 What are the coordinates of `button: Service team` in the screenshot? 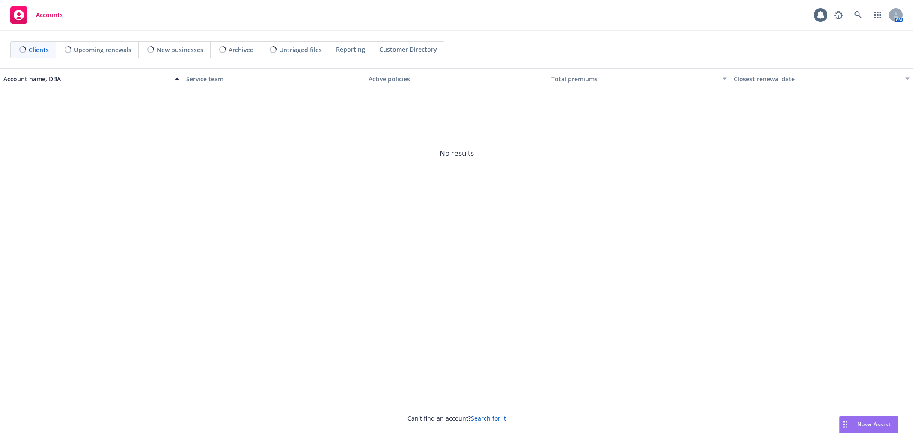 It's located at (274, 79).